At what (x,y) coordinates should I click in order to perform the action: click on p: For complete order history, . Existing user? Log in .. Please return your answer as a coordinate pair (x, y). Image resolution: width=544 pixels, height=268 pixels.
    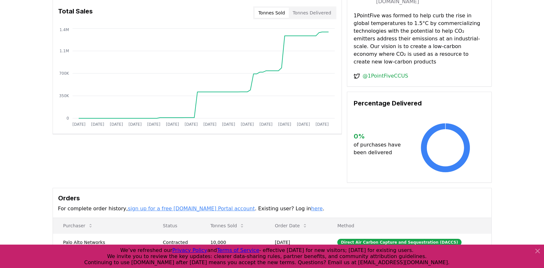
    Looking at the image, I should click on (272, 209).